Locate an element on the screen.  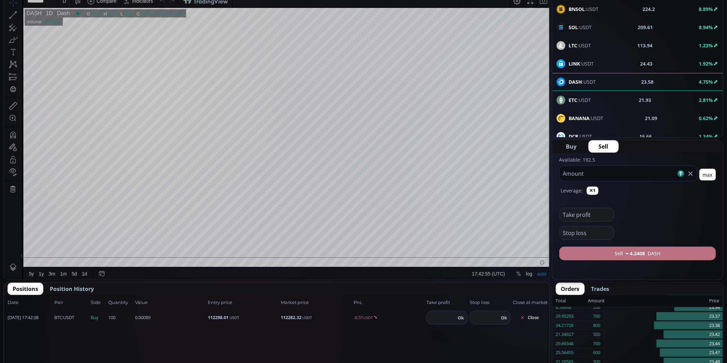
div: auto is located at coordinates (537, 280).